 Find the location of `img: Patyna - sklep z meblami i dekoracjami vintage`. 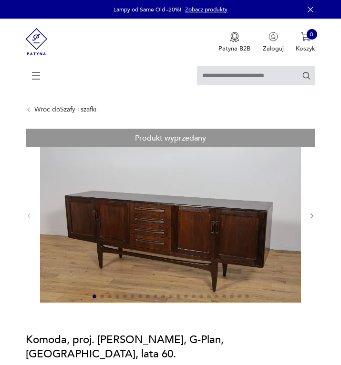

img: Patyna - sklep z meblami i dekoracjami vintage is located at coordinates (37, 41).